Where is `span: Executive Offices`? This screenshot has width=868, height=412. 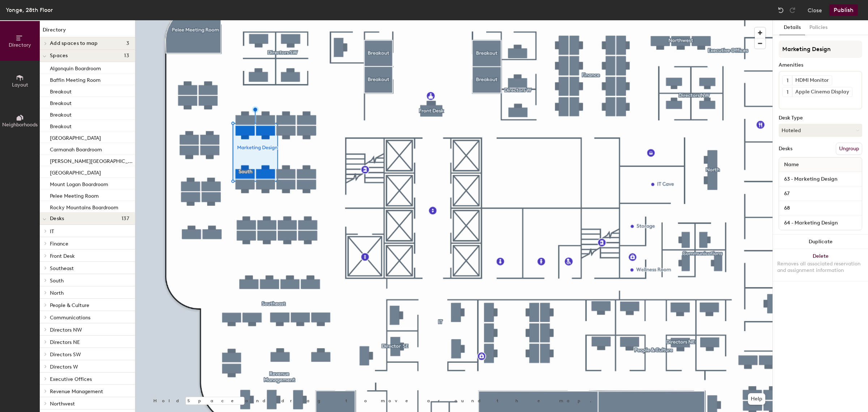
span: Executive Offices is located at coordinates (71, 379).